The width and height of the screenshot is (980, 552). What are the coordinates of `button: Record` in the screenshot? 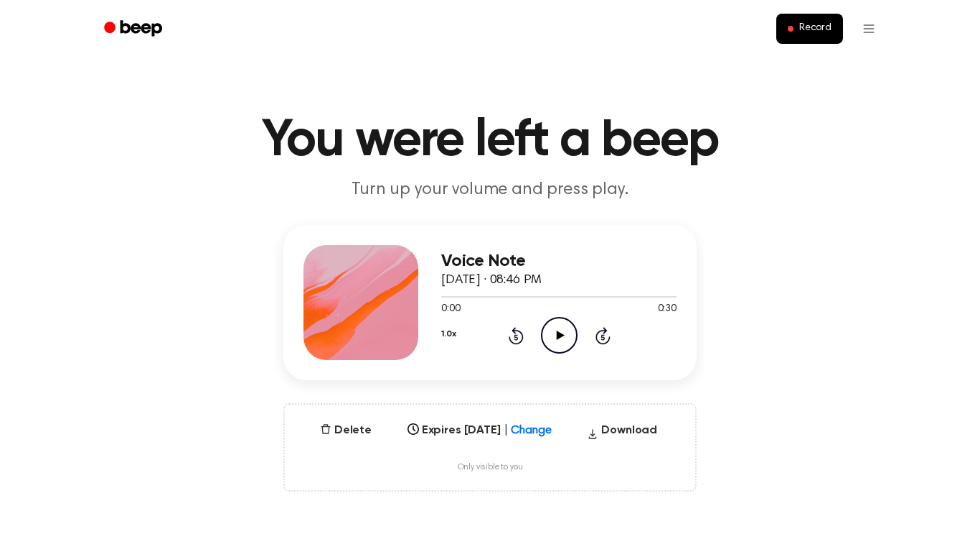 It's located at (810, 29).